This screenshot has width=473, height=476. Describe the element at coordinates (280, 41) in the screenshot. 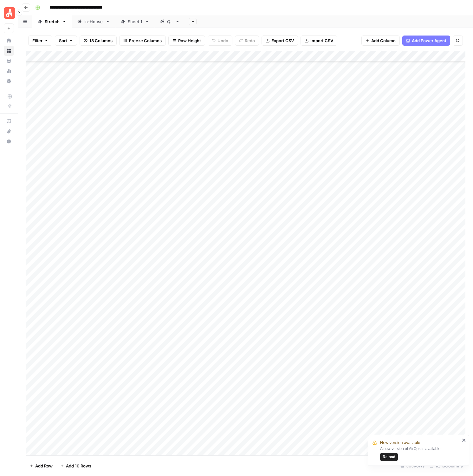

I see `button: Export CSV` at that location.